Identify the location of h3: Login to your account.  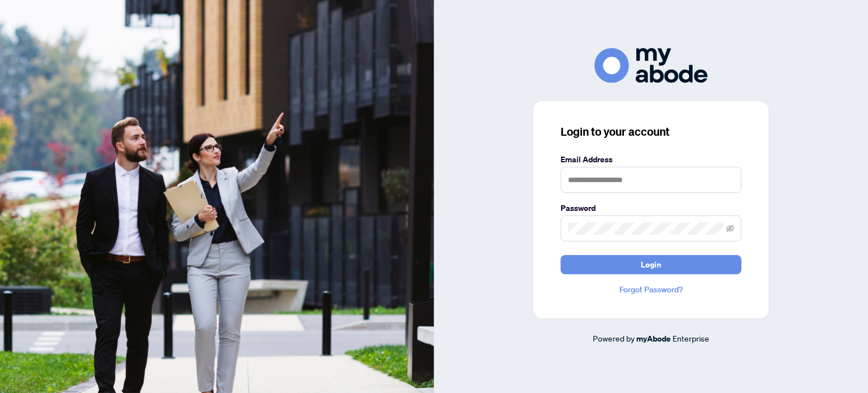
(651, 132).